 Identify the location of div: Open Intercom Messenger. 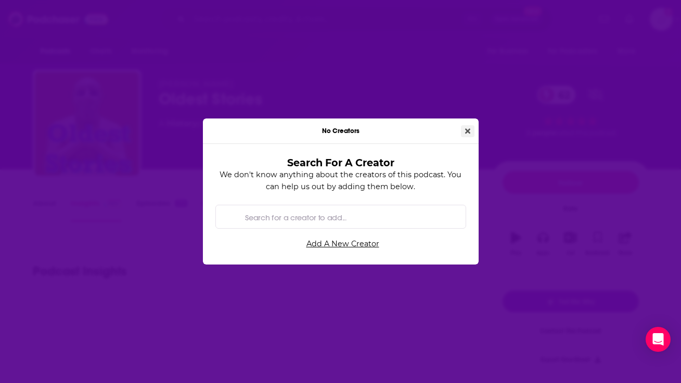
(658, 340).